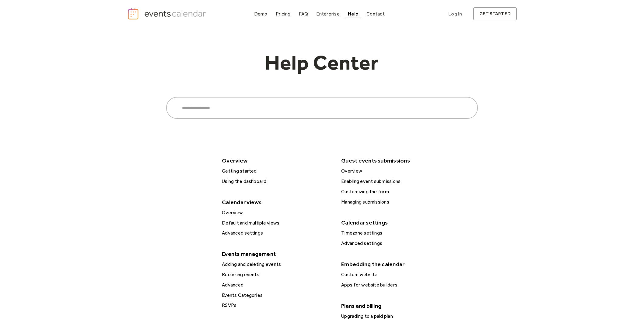 The image size is (644, 319). What do you see at coordinates (277, 171) in the screenshot?
I see `div: Getting started` at bounding box center [277, 171].